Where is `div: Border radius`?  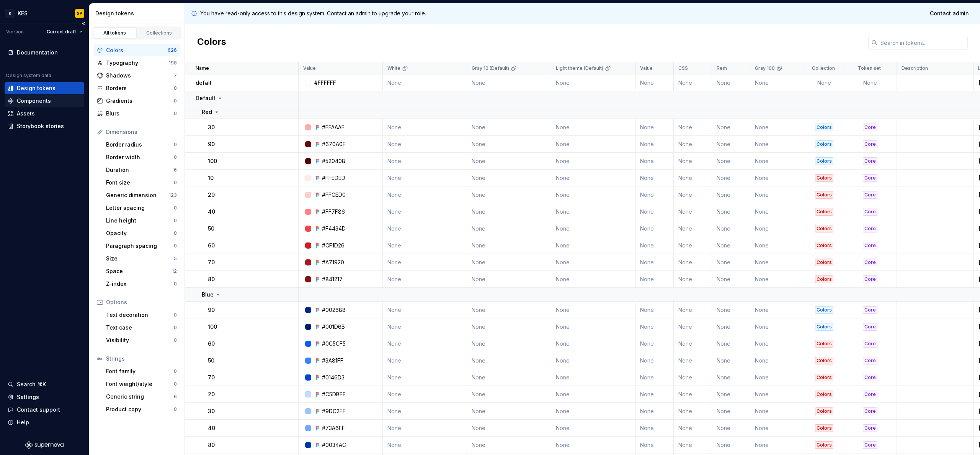 div: Border radius is located at coordinates (140, 144).